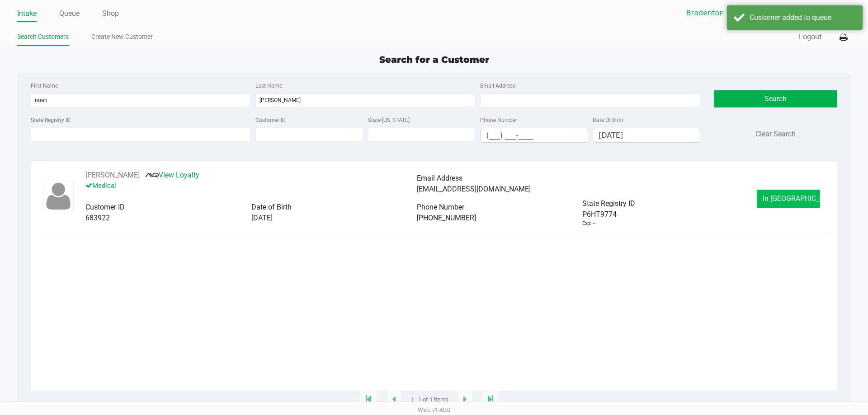 Image resolution: width=868 pixels, height=415 pixels. Describe the element at coordinates (608, 203) in the screenshot. I see `span: State Registry ID` at that location.